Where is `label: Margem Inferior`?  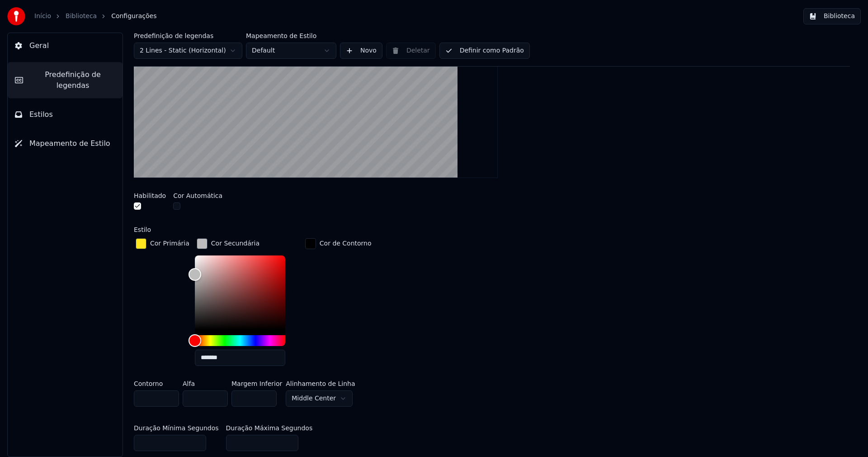 label: Margem Inferior is located at coordinates (257, 383).